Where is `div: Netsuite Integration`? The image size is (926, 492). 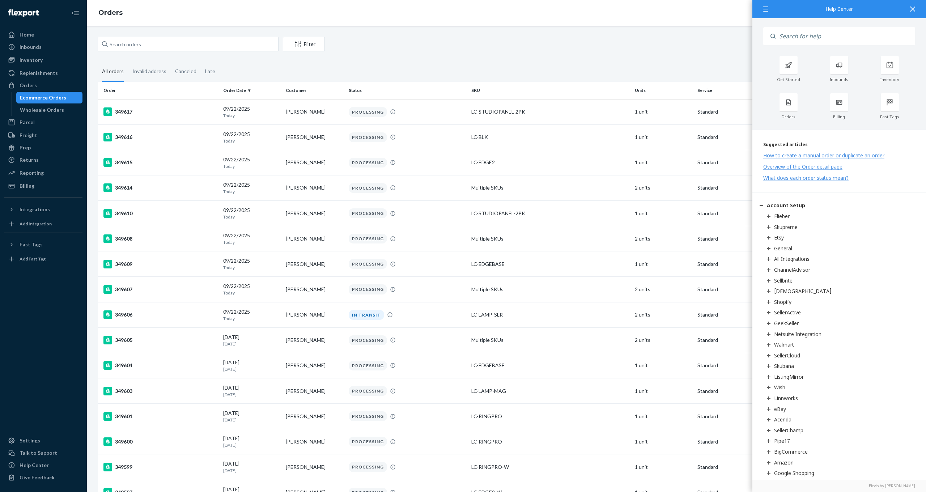
div: Netsuite Integration is located at coordinates (798, 334).